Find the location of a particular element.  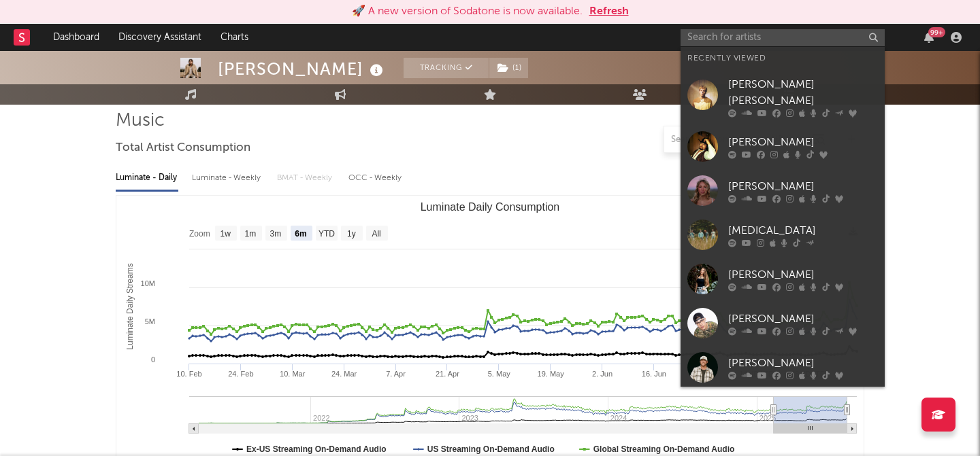

text: Ex-US Streaming On-Demand Audio is located at coordinates (317, 449).